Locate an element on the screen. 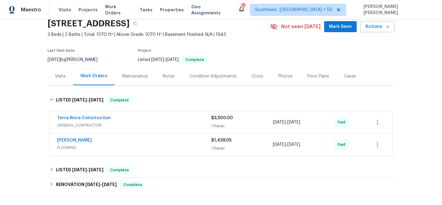 This screenshot has height=205, width=442. span: Maestro is located at coordinates (31, 10).